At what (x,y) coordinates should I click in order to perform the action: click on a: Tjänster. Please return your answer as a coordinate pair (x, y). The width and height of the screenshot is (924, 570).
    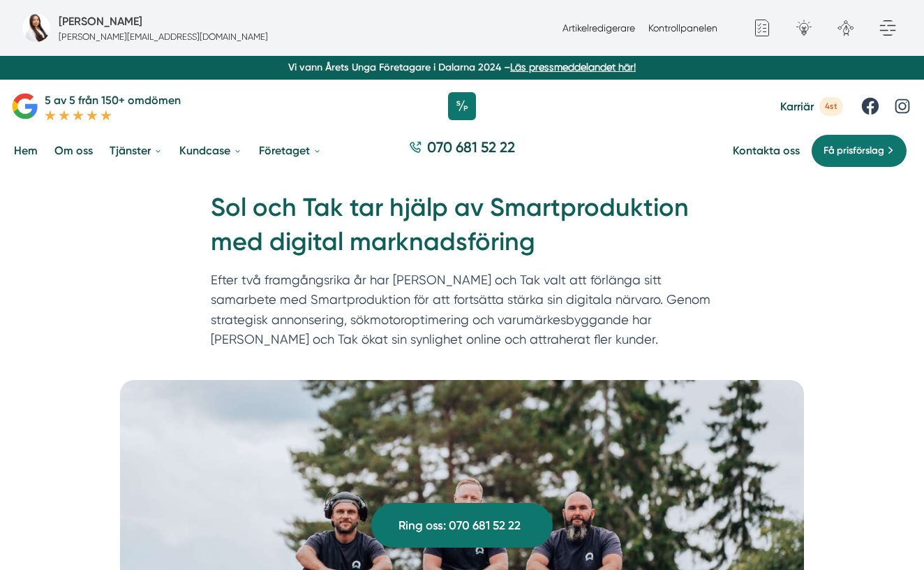
    Looking at the image, I should click on (136, 150).